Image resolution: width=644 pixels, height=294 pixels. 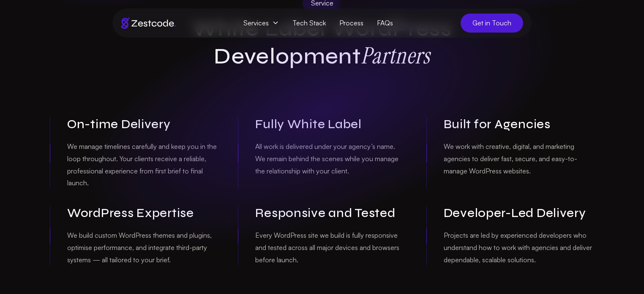 I want to click on h3: On-time Delivery, so click(x=142, y=124).